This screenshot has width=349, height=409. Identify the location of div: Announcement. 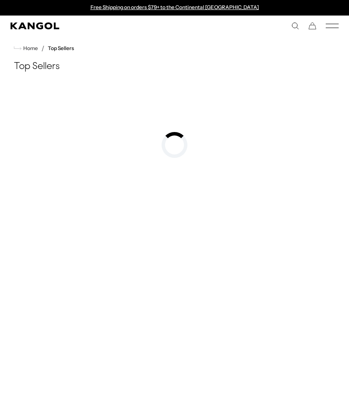
(175, 8).